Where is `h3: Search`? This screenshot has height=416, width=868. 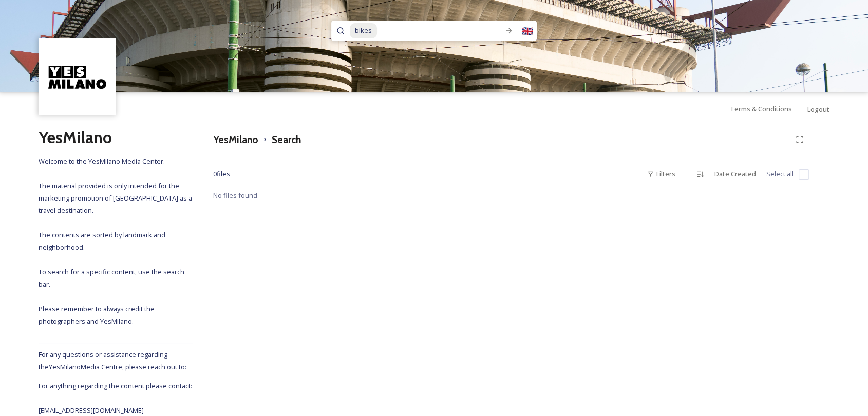 h3: Search is located at coordinates (286, 140).